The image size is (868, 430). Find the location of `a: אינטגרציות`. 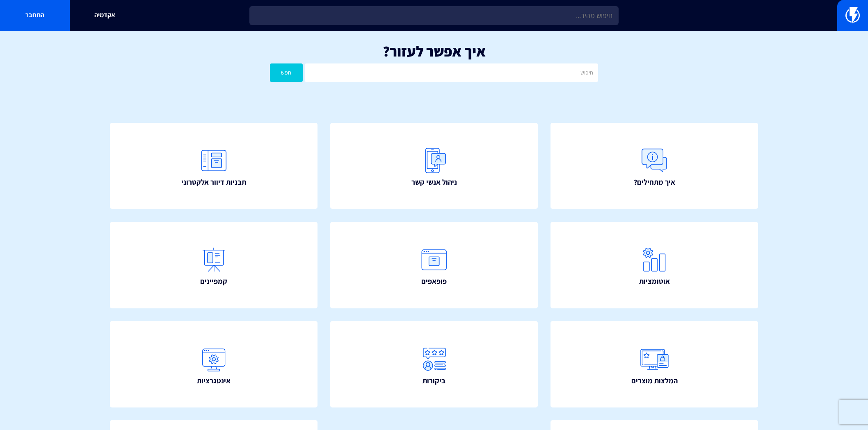

a: אינטגרציות is located at coordinates (214, 364).